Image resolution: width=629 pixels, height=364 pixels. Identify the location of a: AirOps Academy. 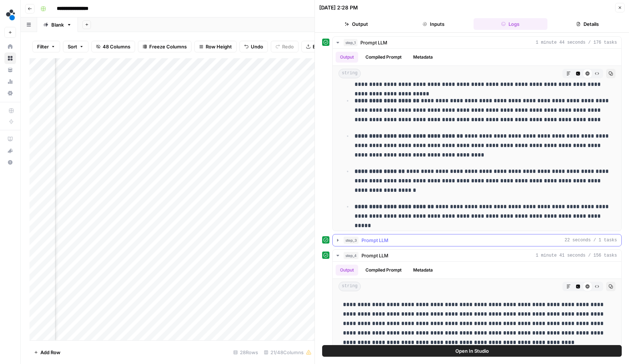
(10, 139).